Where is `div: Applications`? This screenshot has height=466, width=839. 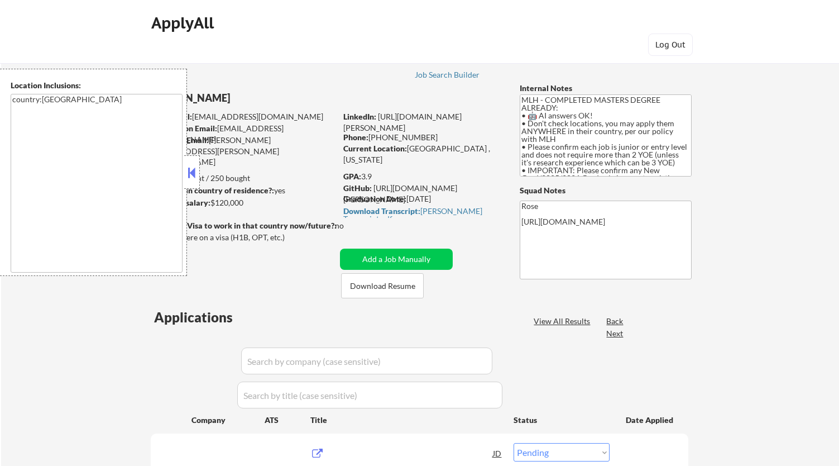
div: Applications is located at coordinates (209, 317).